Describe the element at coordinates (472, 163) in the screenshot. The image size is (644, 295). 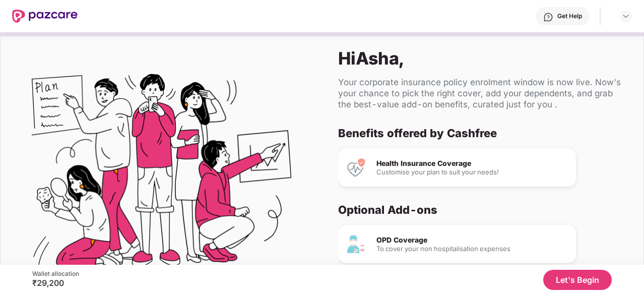
I see `div: Health Insurance Coverage` at that location.